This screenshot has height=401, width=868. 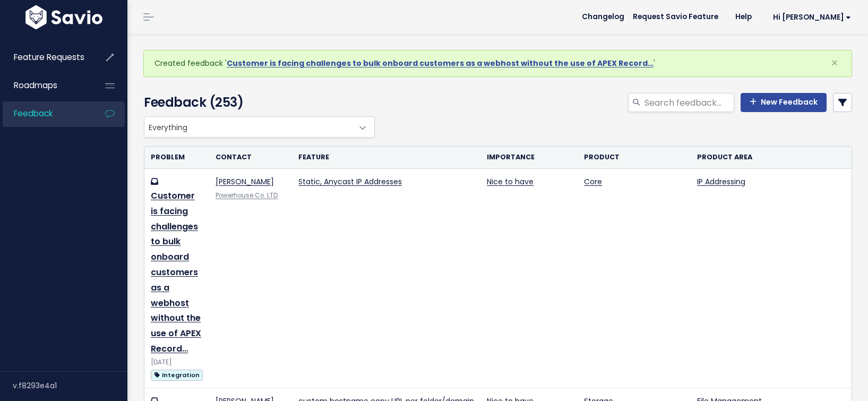 What do you see at coordinates (36, 85) in the screenshot?
I see `span: Roadmaps` at bounding box center [36, 85].